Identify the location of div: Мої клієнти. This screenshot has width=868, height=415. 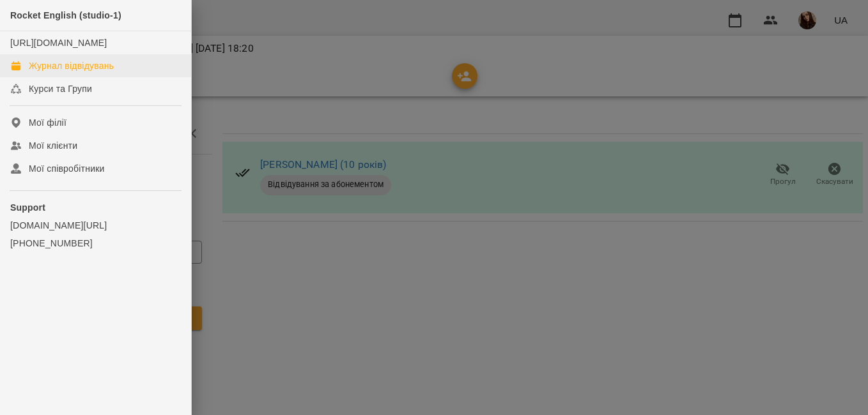
(53, 146).